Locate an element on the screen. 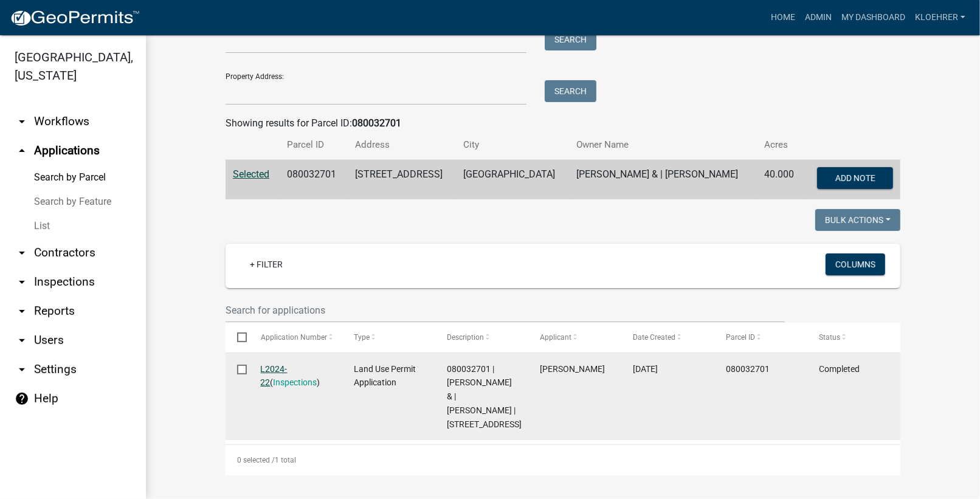 The width and height of the screenshot is (980, 499). th: Owner Name is located at coordinates (663, 144).